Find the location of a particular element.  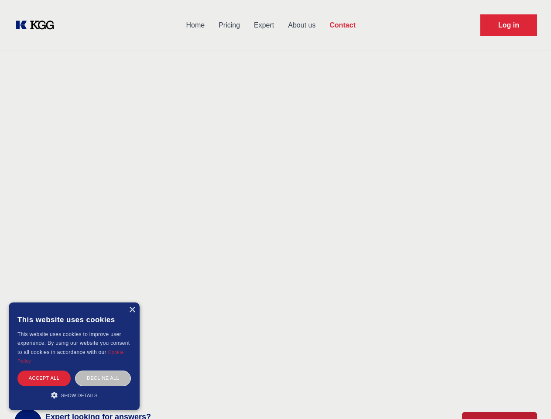

span: This website uses cookies to improve user experience. By using our website you consent to all coo... is located at coordinates (73, 343).